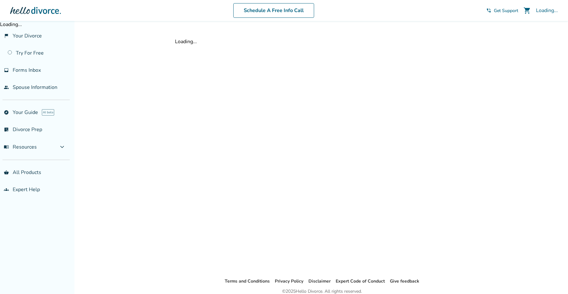 The width and height of the screenshot is (568, 294). I want to click on span: list_alt_check, so click(6, 129).